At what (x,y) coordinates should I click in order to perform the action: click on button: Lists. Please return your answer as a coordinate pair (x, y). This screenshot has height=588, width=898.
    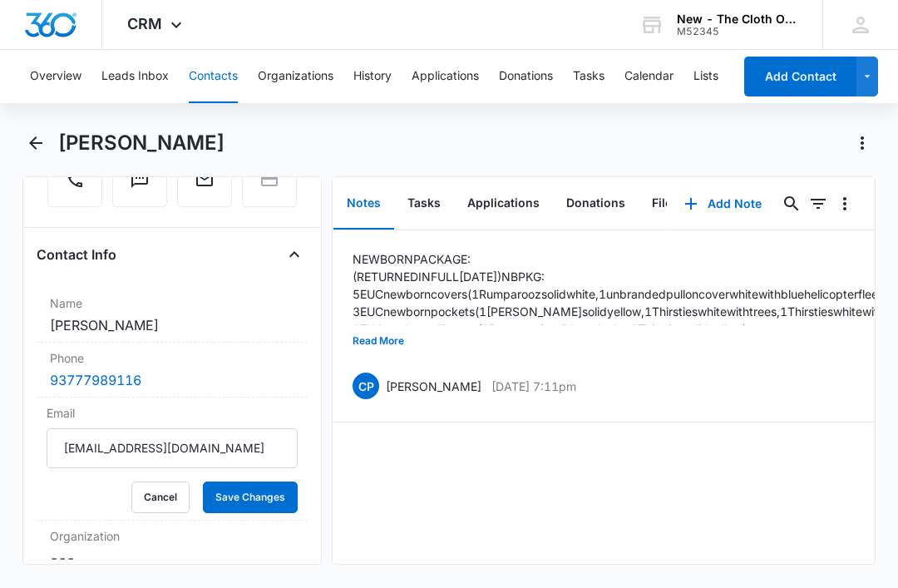
    Looking at the image, I should click on (706, 76).